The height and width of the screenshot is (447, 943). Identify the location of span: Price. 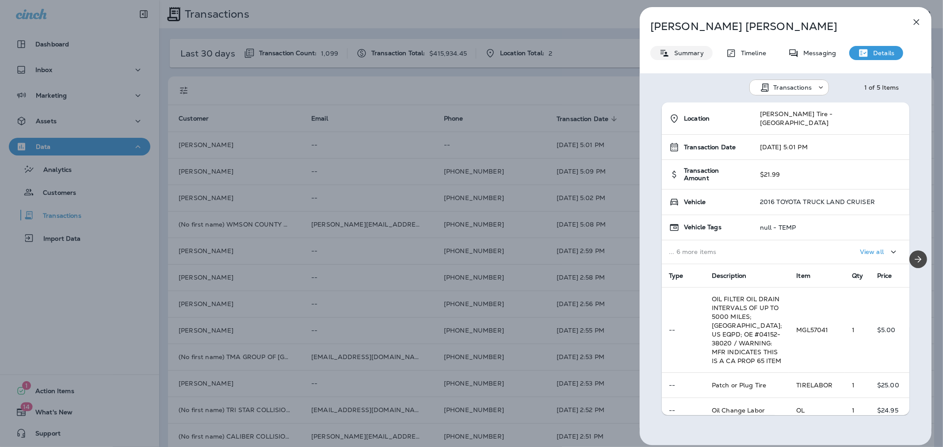
(885, 276).